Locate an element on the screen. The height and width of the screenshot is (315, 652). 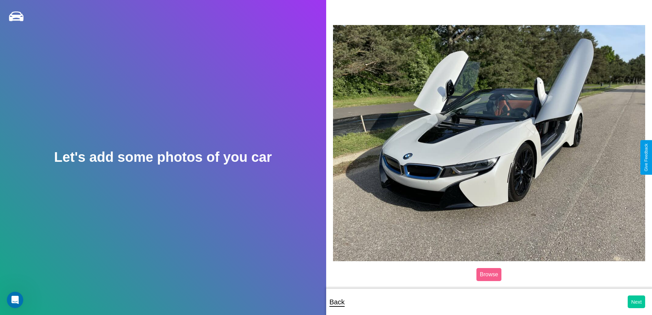
div: Give Feedback is located at coordinates (647, 157).